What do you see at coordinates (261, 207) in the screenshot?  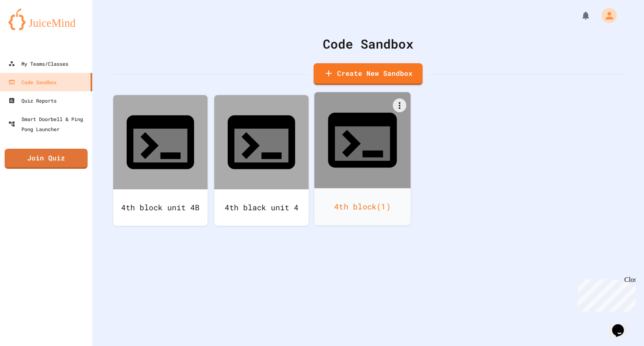 I see `div: 4th black unit 4` at bounding box center [261, 207].